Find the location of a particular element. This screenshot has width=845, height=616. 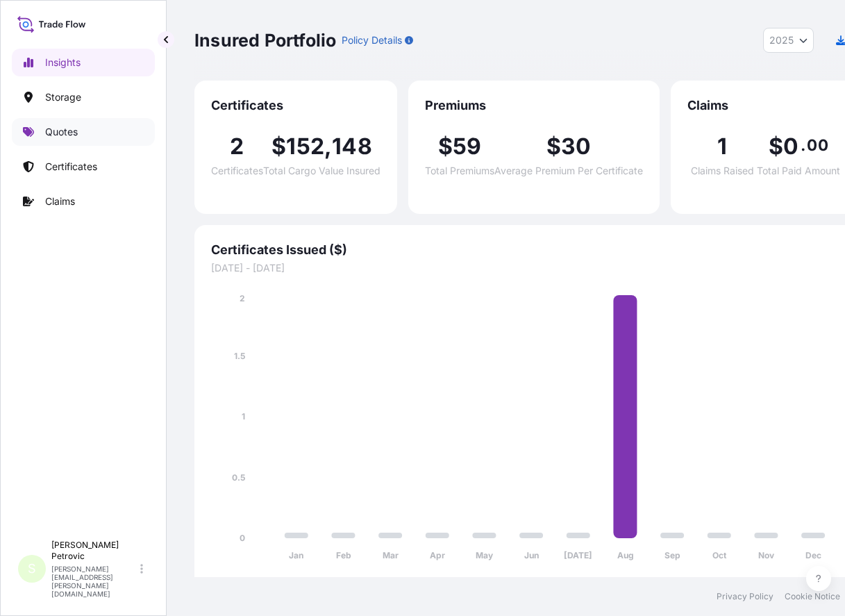

tspan: Jan is located at coordinates (296, 555).